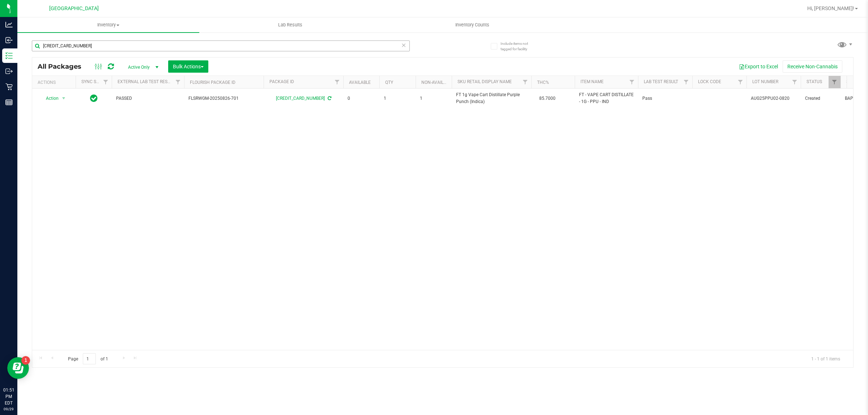 This screenshot has height=415, width=868. What do you see at coordinates (491, 99) in the screenshot?
I see `span: FT 1g Vape Cart Distillate Purple Punch (Indica)` at bounding box center [491, 99].